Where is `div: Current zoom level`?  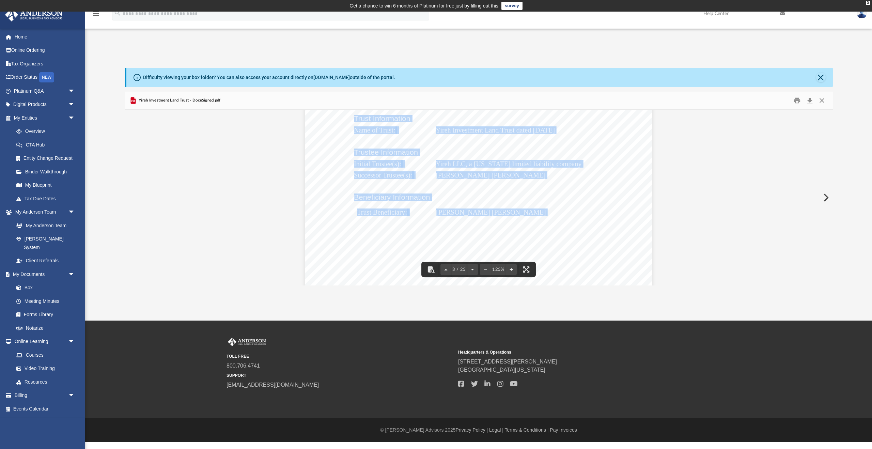
div: Current zoom level is located at coordinates (499, 270).